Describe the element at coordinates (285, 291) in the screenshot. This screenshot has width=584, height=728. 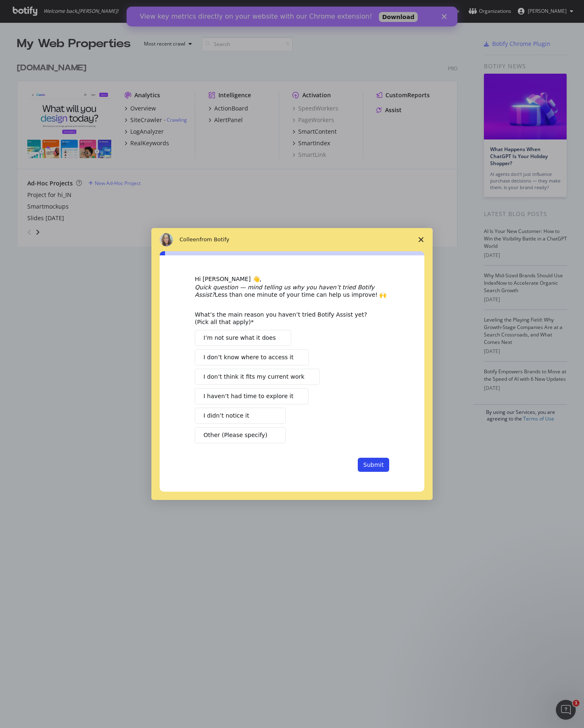
I see `i: Quick question — mind telling us why you haven’t tried Botify Assist?` at that location.